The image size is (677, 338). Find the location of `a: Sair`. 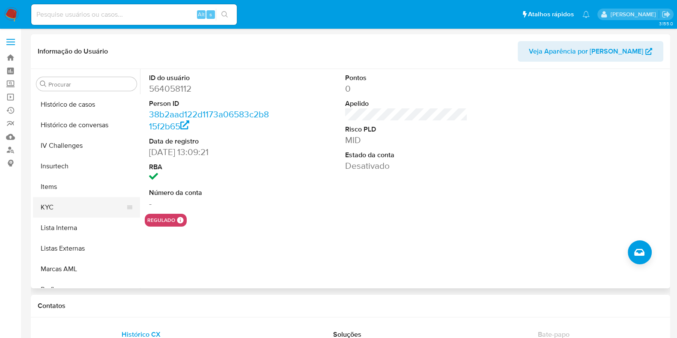

a: Sair is located at coordinates (666, 14).